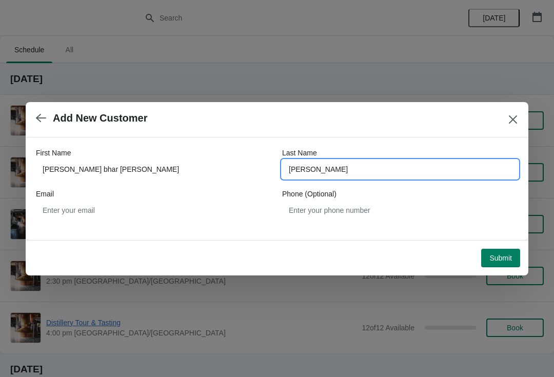  What do you see at coordinates (53, 153) in the screenshot?
I see `label: First Name` at bounding box center [53, 153].